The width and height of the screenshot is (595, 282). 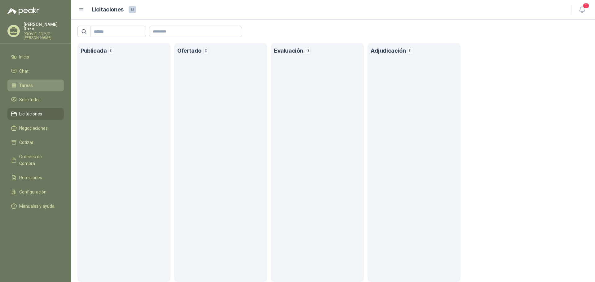 I want to click on span: Cotizar, so click(x=26, y=142).